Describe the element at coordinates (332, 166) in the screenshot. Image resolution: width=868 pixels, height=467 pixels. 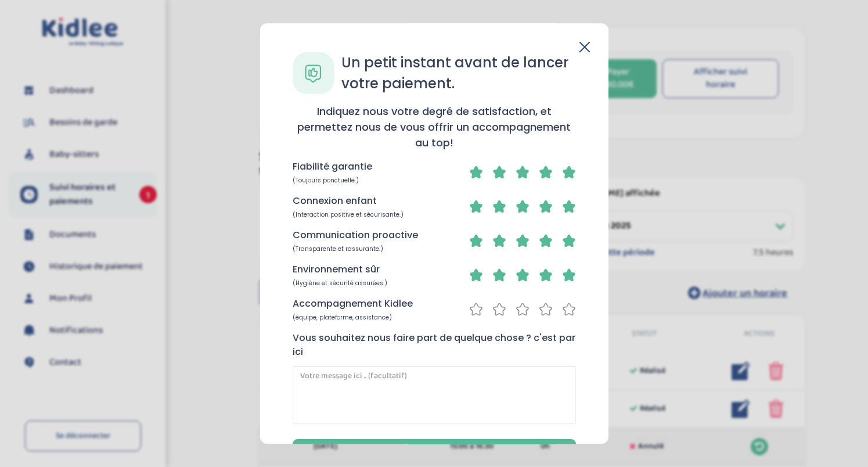
I see `p: Fiabilité garantie` at that location.